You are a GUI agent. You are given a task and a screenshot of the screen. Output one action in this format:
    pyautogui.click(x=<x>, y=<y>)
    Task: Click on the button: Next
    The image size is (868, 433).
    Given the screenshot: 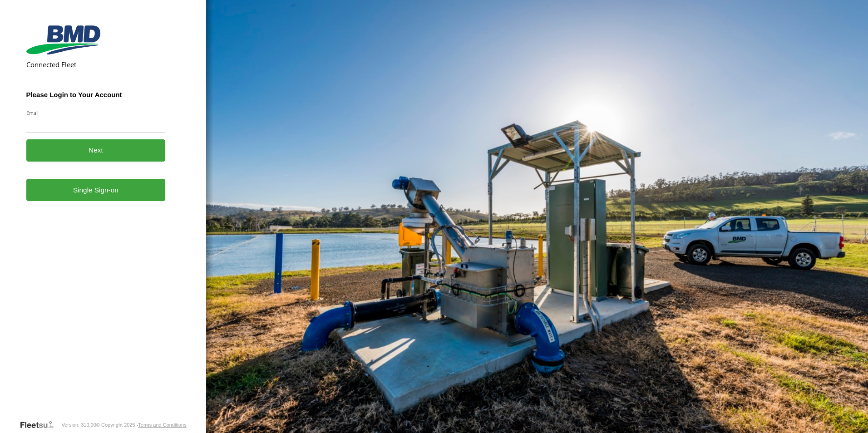 What is the action you would take?
    pyautogui.click(x=96, y=150)
    